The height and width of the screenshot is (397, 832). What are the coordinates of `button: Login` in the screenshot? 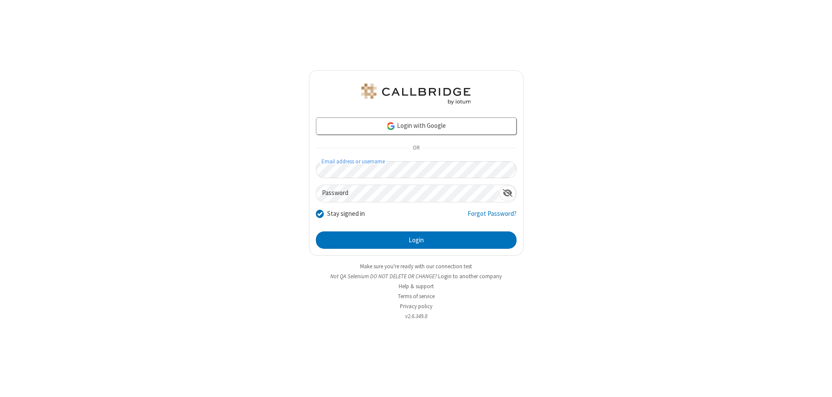 It's located at (416, 240).